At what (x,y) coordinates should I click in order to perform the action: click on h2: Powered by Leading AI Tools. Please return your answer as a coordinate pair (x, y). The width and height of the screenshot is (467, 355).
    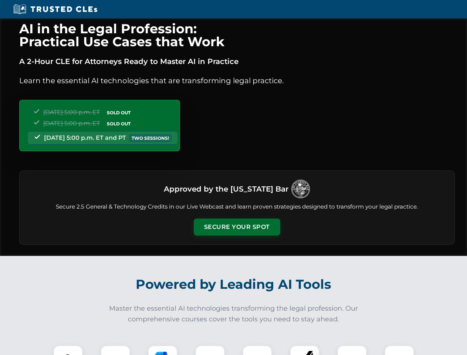
    Looking at the image, I should click on (234, 284).